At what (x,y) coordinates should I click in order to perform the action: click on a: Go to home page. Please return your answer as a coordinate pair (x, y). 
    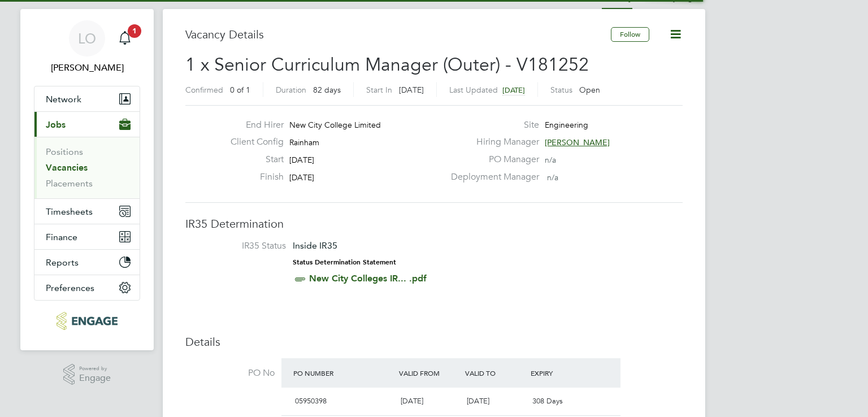
    Looking at the image, I should click on (87, 321).